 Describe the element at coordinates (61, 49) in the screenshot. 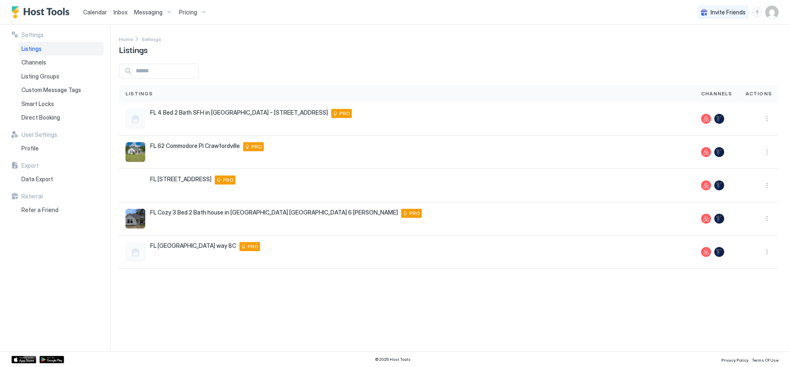

I see `a: Listings` at that location.